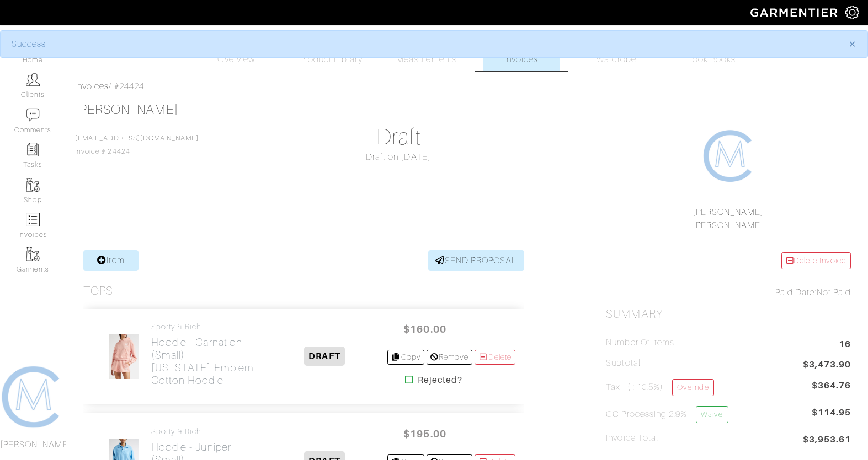 The width and height of the screenshot is (868, 460). Describe the element at coordinates (623, 363) in the screenshot. I see `h5: Subtotal` at that location.